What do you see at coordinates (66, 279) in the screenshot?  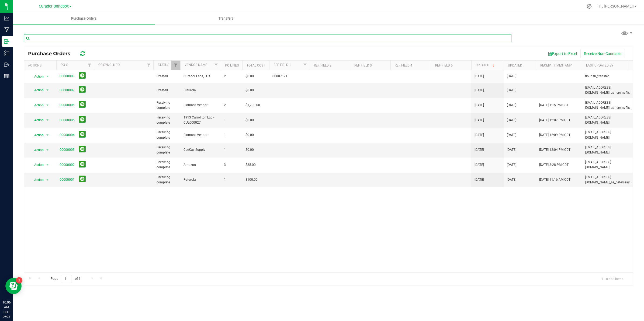 I see `span: Page of 1` at bounding box center [66, 279].